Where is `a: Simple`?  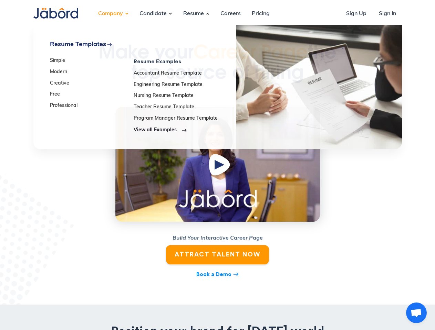
a: Simple is located at coordinates (90, 61).